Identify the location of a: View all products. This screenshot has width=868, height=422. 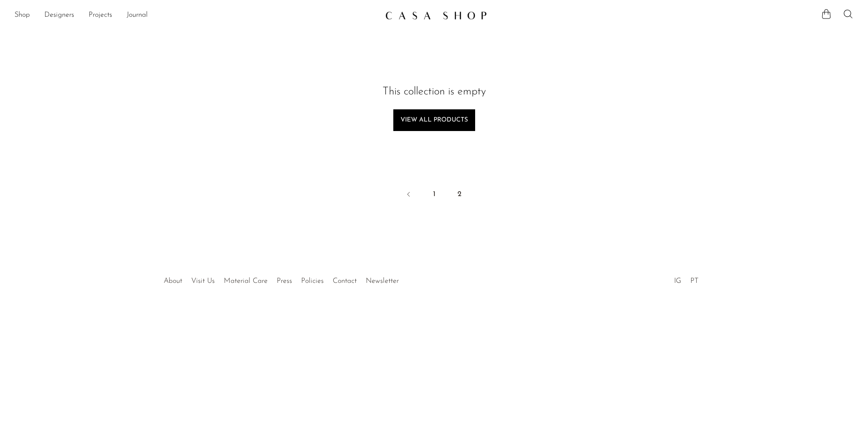
(434, 121).